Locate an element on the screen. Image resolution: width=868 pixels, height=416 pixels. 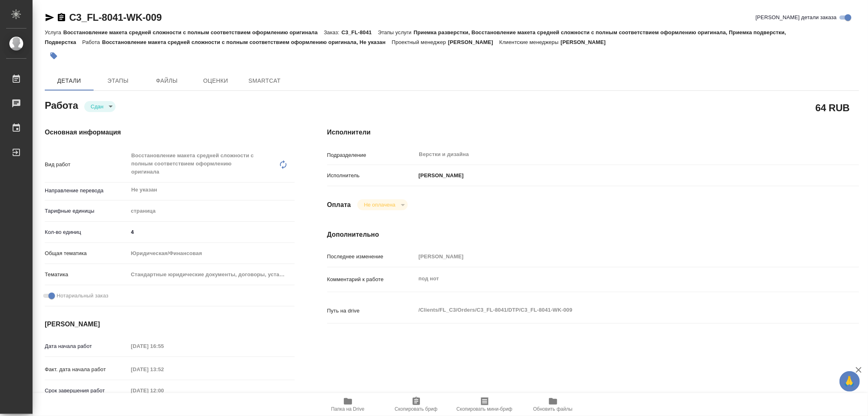
div: Юридическая/Финансовая is located at coordinates (212, 253).